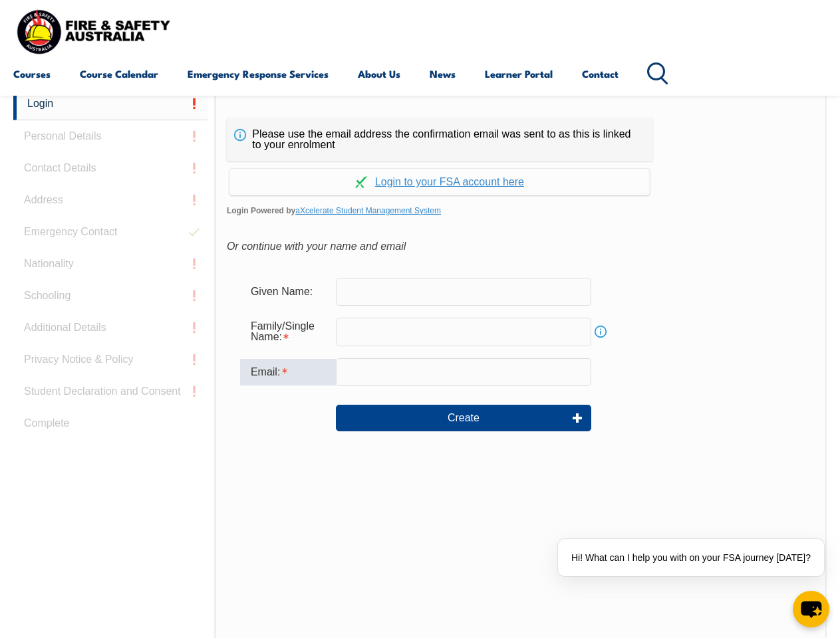 The width and height of the screenshot is (840, 638). Describe the element at coordinates (442, 74) in the screenshot. I see `a: News` at that location.